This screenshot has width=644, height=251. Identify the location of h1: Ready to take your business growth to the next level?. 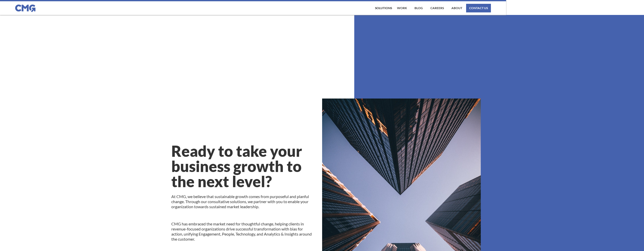
(243, 166).